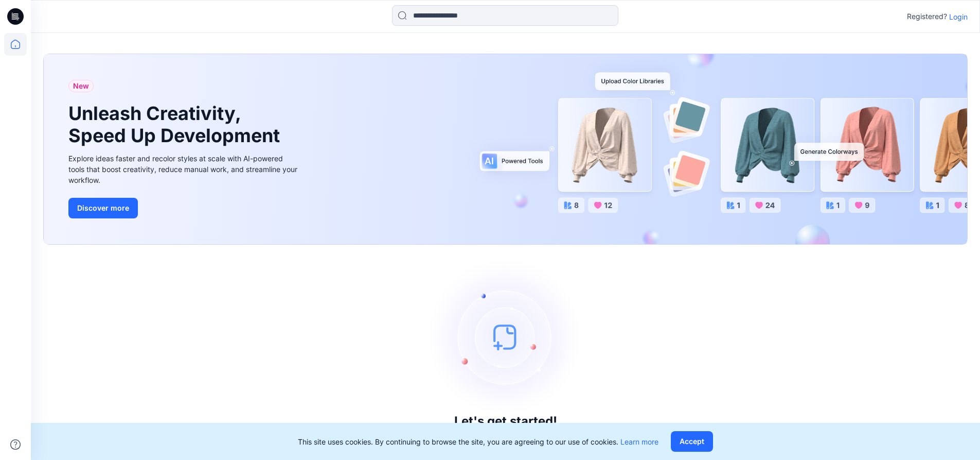  I want to click on button: Accept, so click(692, 441).